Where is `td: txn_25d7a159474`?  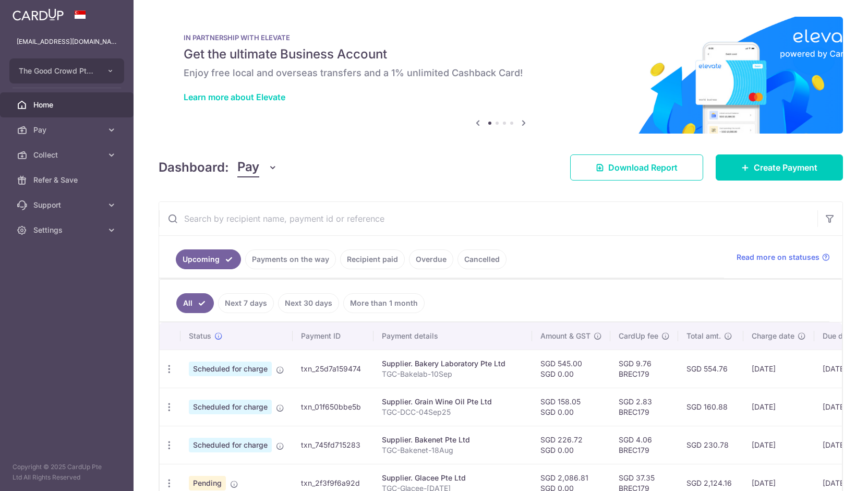
td: txn_25d7a159474 is located at coordinates (333, 368).